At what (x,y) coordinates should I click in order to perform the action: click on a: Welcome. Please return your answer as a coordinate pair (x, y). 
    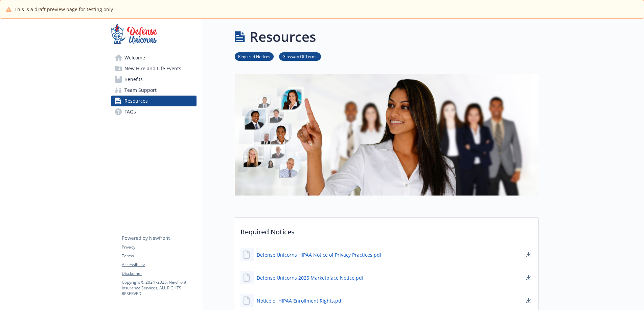
    Looking at the image, I should click on (153, 58).